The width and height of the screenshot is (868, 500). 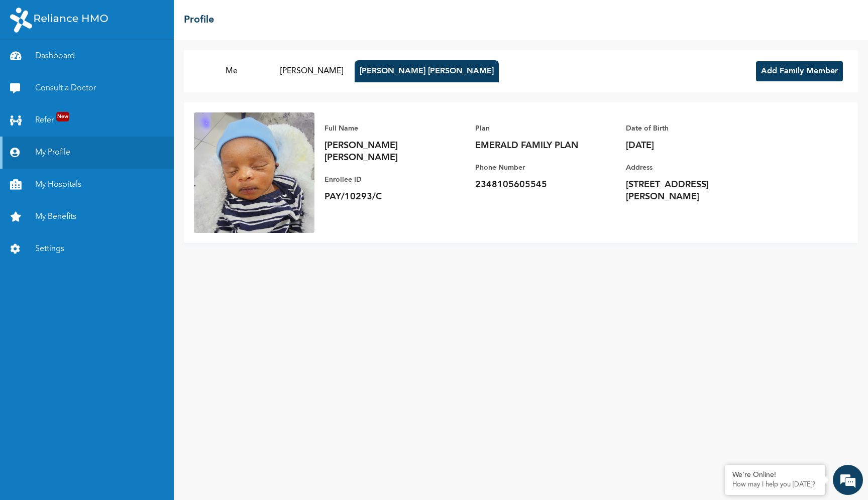 I want to click on h2: Profile, so click(x=199, y=20).